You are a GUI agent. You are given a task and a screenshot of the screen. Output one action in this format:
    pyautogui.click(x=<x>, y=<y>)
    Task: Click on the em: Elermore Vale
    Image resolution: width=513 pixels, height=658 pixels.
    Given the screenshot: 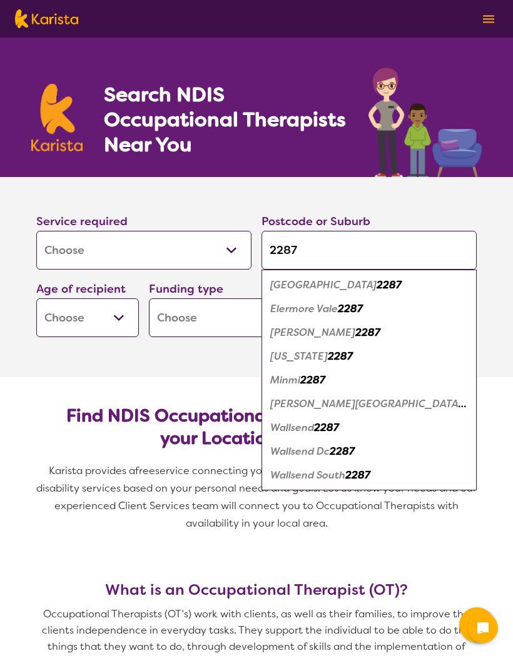 What is the action you would take?
    pyautogui.click(x=304, y=308)
    